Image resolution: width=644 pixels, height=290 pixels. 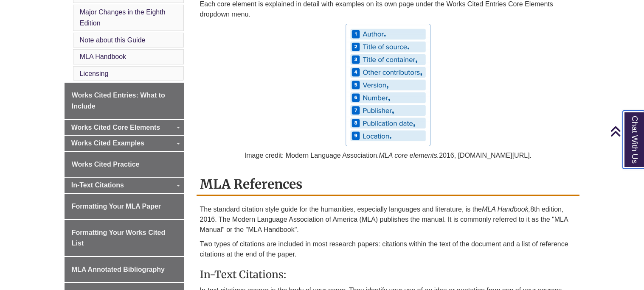 What do you see at coordinates (124, 207) in the screenshot?
I see `a: Formatting Your MLA Paper` at bounding box center [124, 207].